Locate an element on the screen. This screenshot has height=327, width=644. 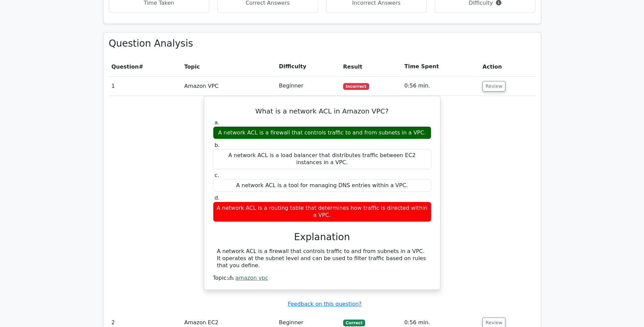
div: Topic: is located at coordinates (322, 278).